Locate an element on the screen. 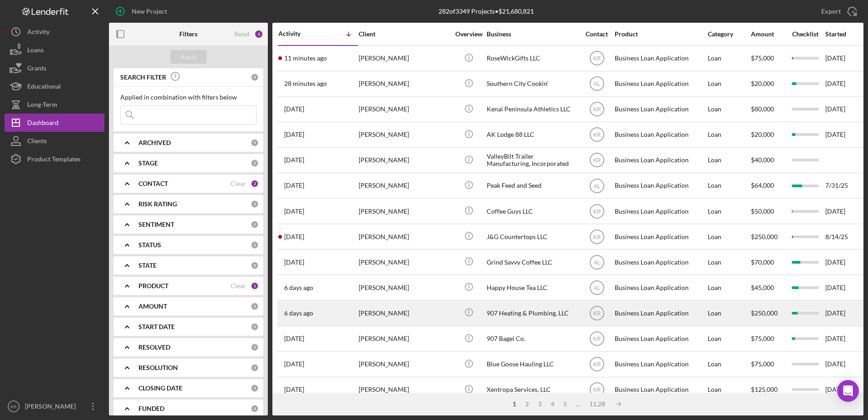 The height and width of the screenshot is (420, 868). b: ARCHIVED is located at coordinates (154, 142).